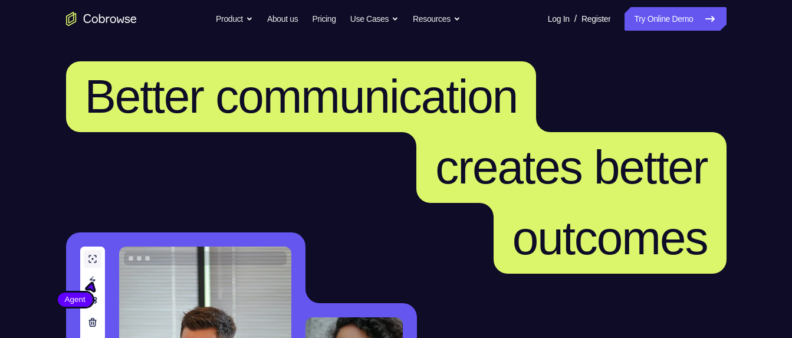  Describe the element at coordinates (596, 19) in the screenshot. I see `a: Register` at that location.